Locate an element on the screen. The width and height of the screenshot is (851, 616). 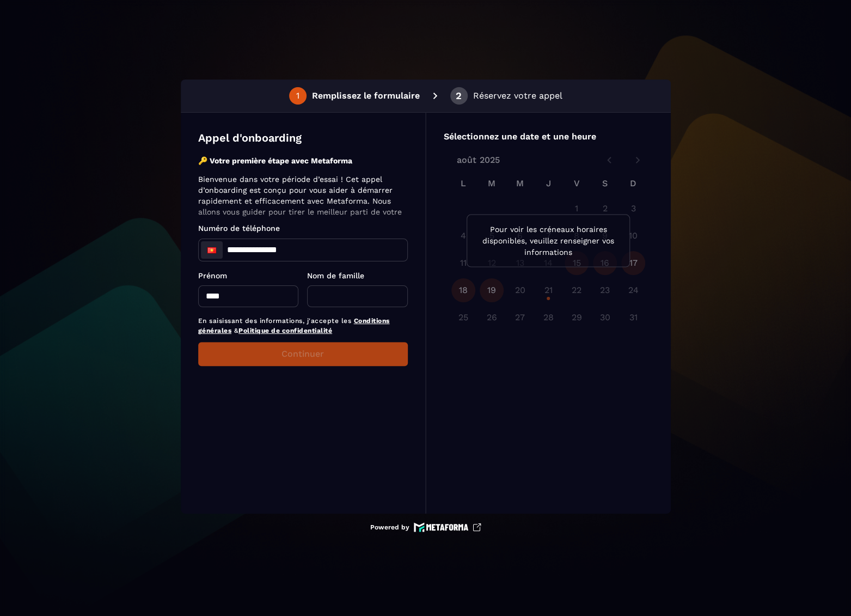
p: Powered by is located at coordinates (390, 527).